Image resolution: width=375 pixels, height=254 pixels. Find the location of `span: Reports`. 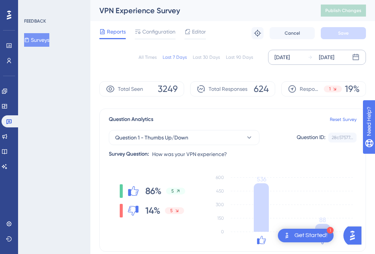

span: Reports is located at coordinates (116, 32).